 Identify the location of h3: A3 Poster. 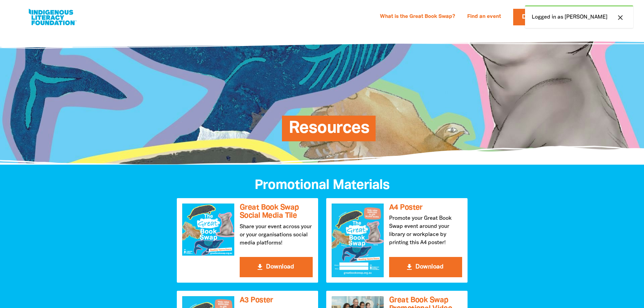
(276, 300).